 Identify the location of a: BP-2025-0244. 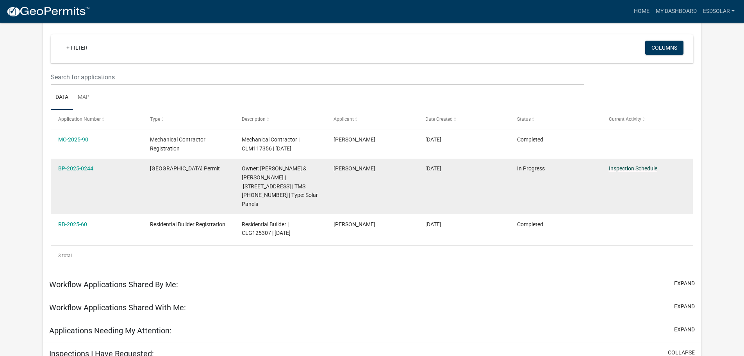
(76, 168).